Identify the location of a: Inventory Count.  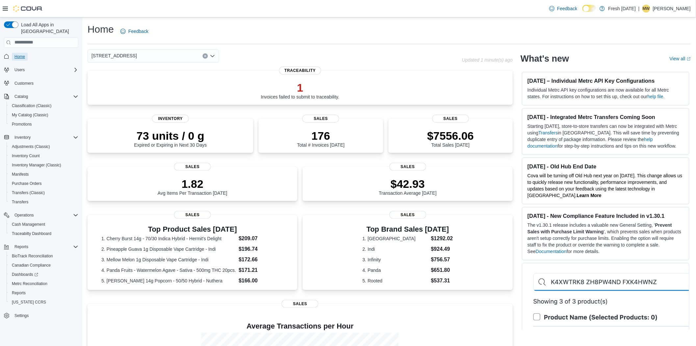
(26, 156).